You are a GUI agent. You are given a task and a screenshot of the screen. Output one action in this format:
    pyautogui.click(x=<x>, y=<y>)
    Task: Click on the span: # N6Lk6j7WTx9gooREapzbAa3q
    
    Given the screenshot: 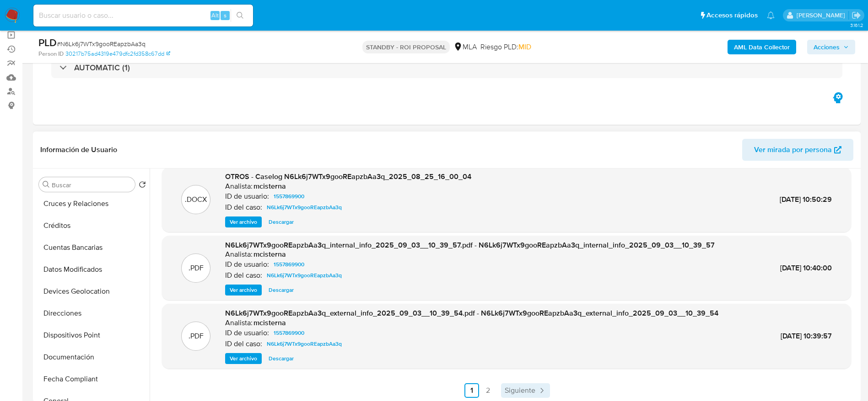 What is the action you would take?
    pyautogui.click(x=101, y=44)
    